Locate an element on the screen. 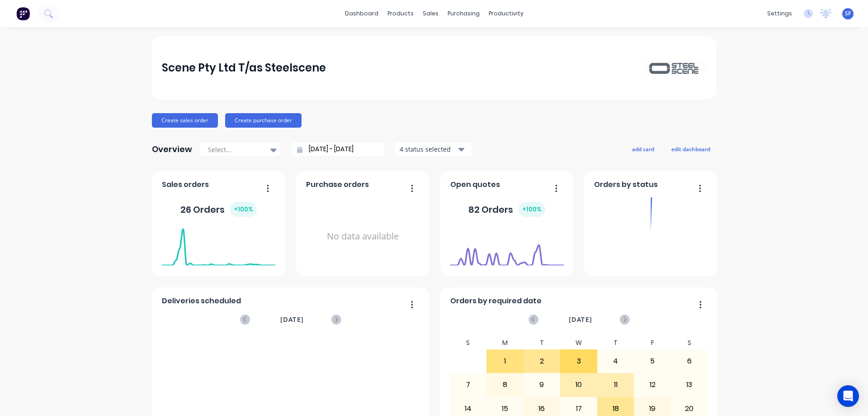  div: productivity is located at coordinates (506, 14).